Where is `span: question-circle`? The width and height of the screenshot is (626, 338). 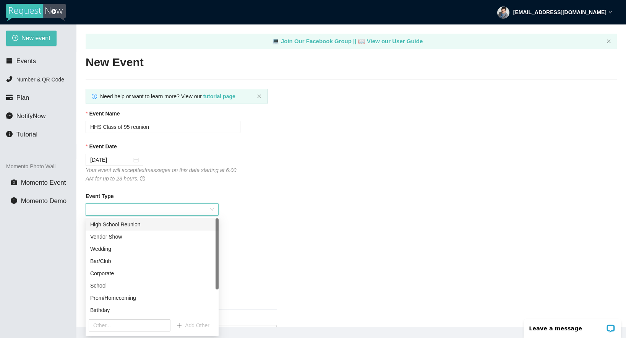 span: question-circle is located at coordinates (143, 179).